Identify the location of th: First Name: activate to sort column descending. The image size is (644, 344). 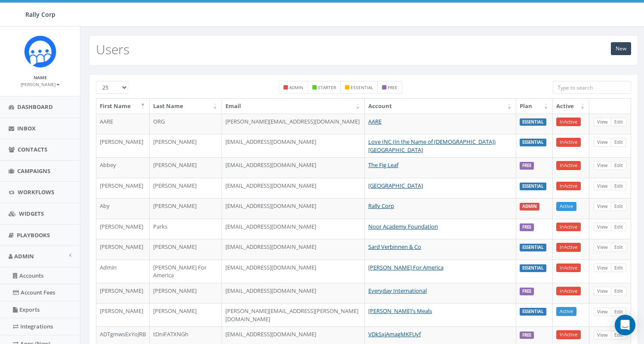
(123, 106).